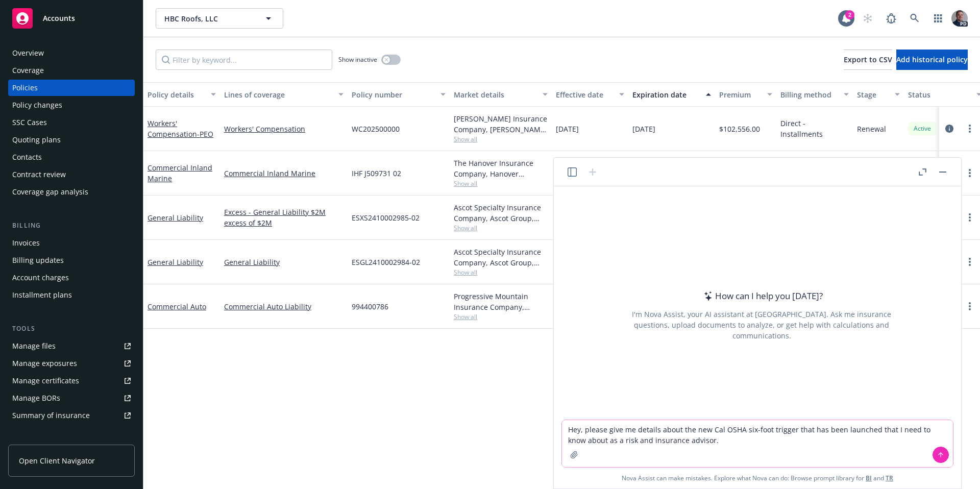 Image resolution: width=980 pixels, height=489 pixels. Describe the element at coordinates (28, 53) in the screenshot. I see `div: Overview` at that location.